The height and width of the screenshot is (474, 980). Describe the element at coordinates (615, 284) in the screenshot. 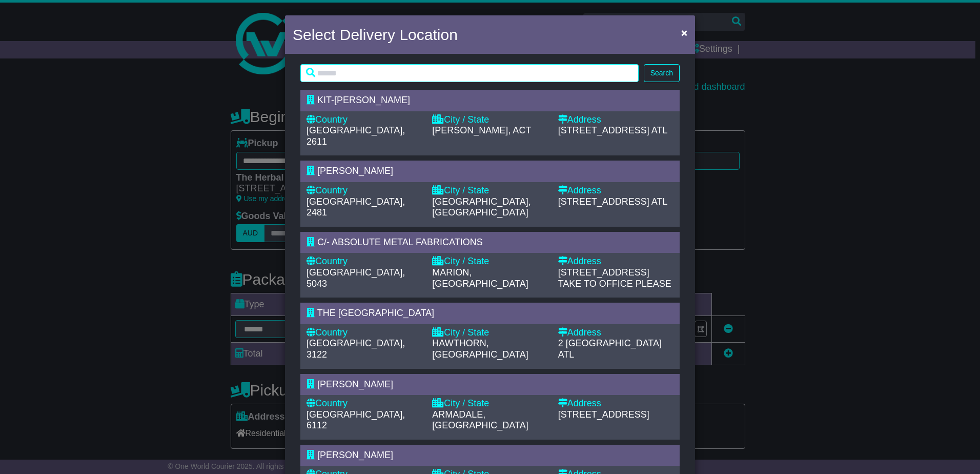

I see `span: TAKE TO OFFICE PLEASE` at that location.